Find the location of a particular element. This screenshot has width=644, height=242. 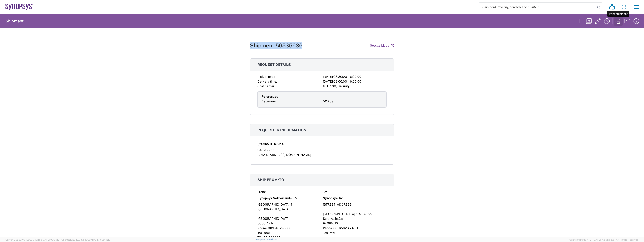

span: Pickup time: is located at coordinates (267, 76).